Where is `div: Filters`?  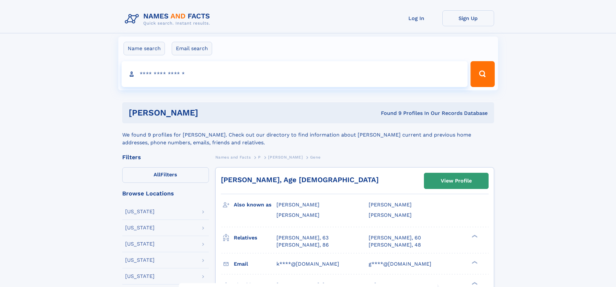
div: Filters is located at coordinates (166, 157).